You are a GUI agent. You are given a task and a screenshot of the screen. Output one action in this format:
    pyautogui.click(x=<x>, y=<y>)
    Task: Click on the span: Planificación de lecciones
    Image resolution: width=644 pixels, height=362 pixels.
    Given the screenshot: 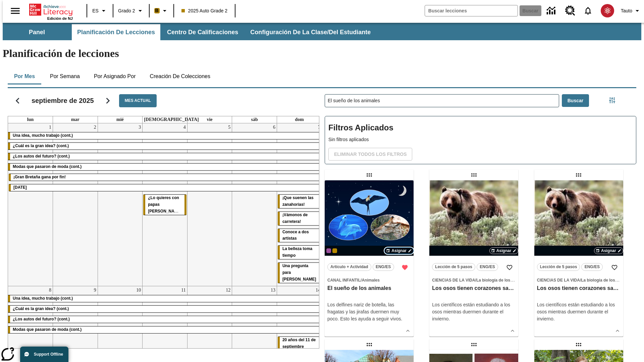 What is the action you would take?
    pyautogui.click(x=116, y=32)
    